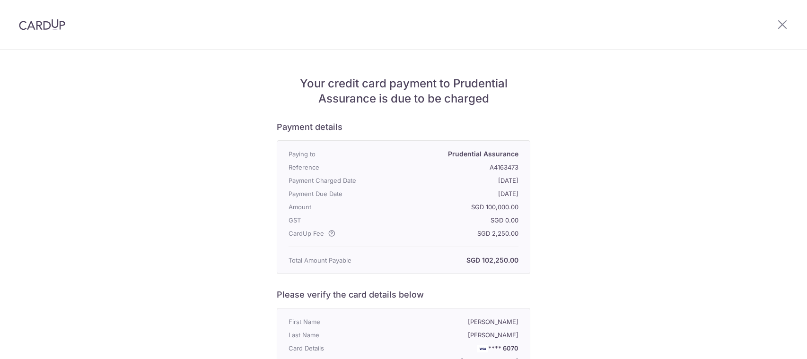 The image size is (807, 359). What do you see at coordinates (334, 348) in the screenshot?
I see `p: Card Details` at bounding box center [334, 348].